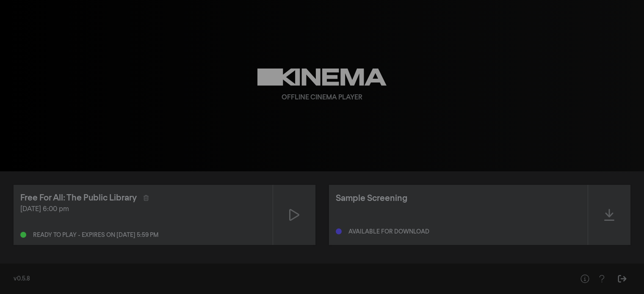 Image resolution: width=644 pixels, height=294 pixels. Describe the element at coordinates (622, 279) in the screenshot. I see `button: Sign Out` at that location.